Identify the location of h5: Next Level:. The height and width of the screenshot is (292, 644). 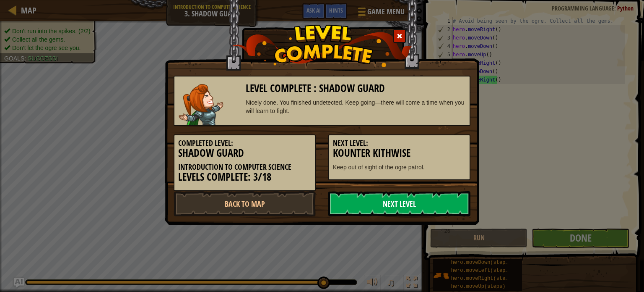
(399, 144).